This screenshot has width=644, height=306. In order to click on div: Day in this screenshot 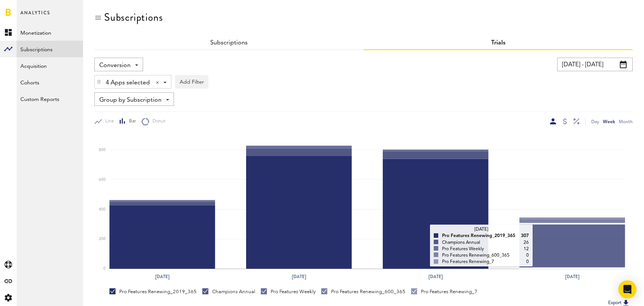, I will do `click(595, 121)`.